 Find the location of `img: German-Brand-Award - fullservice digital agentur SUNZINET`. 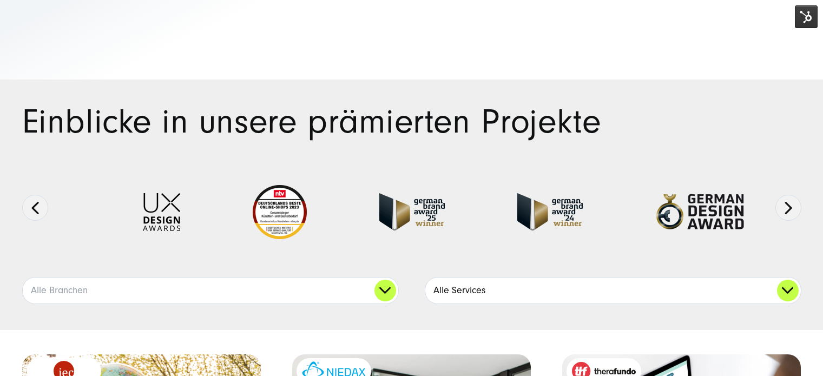

img: German-Brand-Award - fullservice digital agentur SUNZINET is located at coordinates (550, 212).